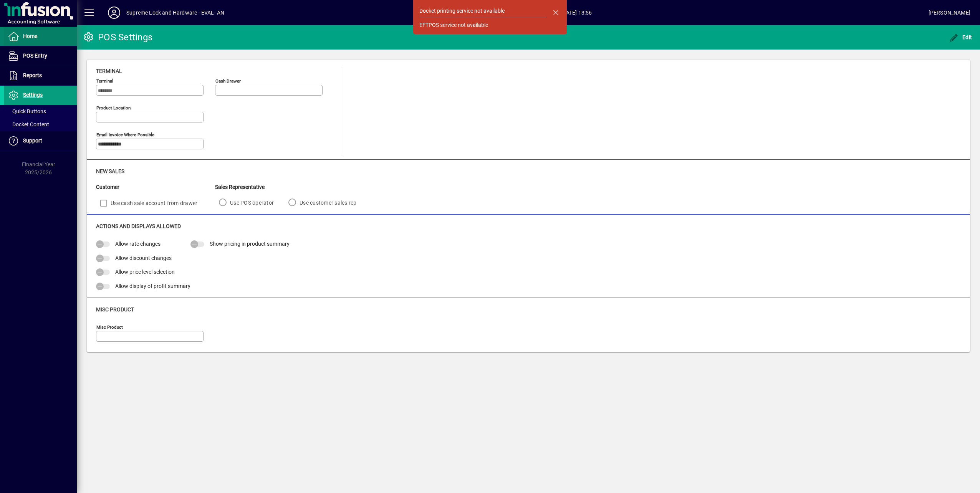 This screenshot has width=980, height=493. Describe the element at coordinates (250, 244) in the screenshot. I see `span: Show pricing in product summary` at that location.